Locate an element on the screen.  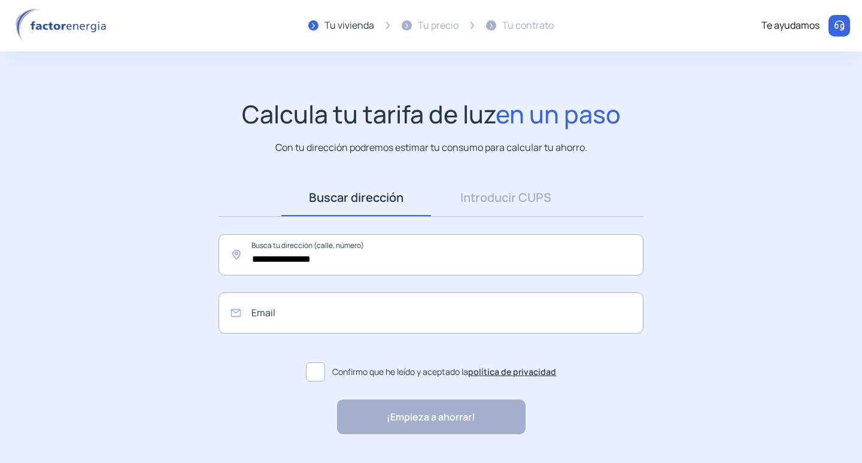
span: Confirmo que he leído y aceptado la is located at coordinates (444, 372).